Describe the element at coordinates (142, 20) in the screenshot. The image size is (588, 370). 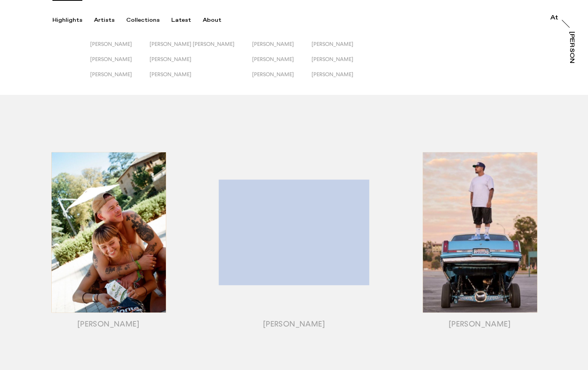
I see `div: Collections` at that location.